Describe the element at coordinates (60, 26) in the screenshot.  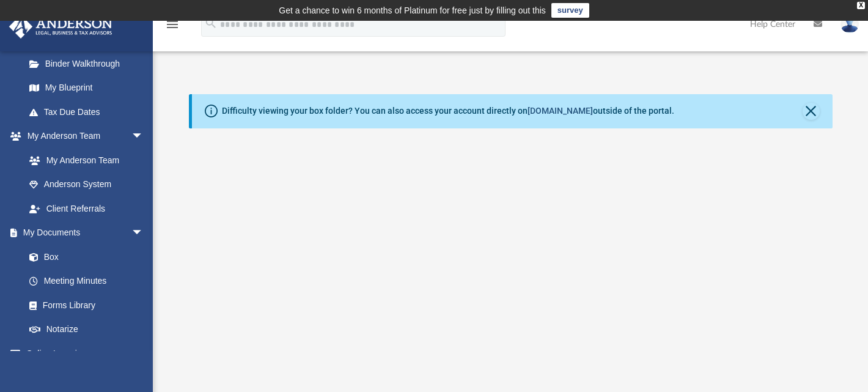
I see `img: Anderson Advisors Platinum Portal` at that location.